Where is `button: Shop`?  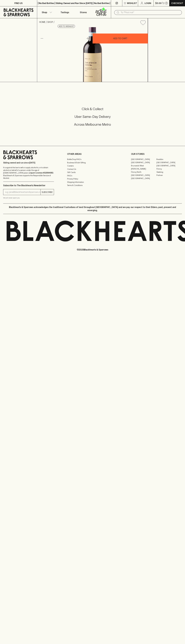 button: Shop is located at coordinates (47, 12).